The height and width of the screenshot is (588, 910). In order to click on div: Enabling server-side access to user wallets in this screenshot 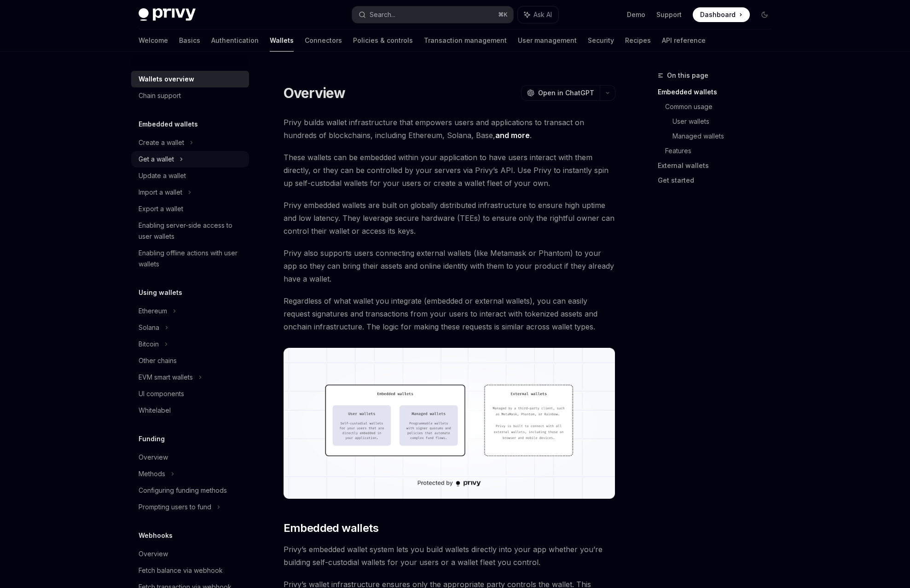, I will do `click(191, 231)`.